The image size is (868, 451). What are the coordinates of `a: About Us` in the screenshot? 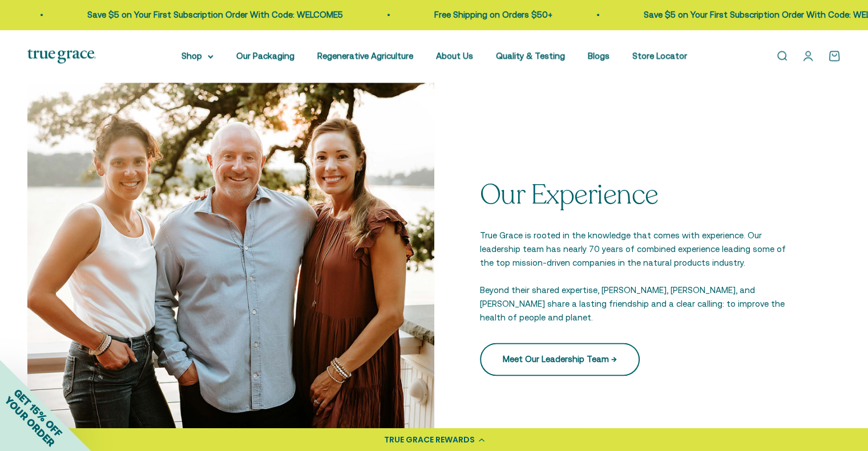 It's located at (454, 55).